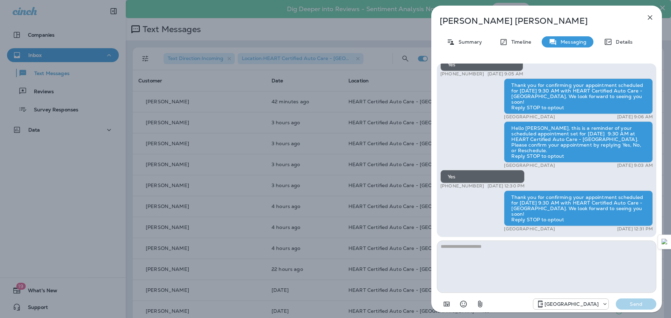 The height and width of the screenshot is (318, 671). I want to click on button: Add in a premade template, so click(446, 304).